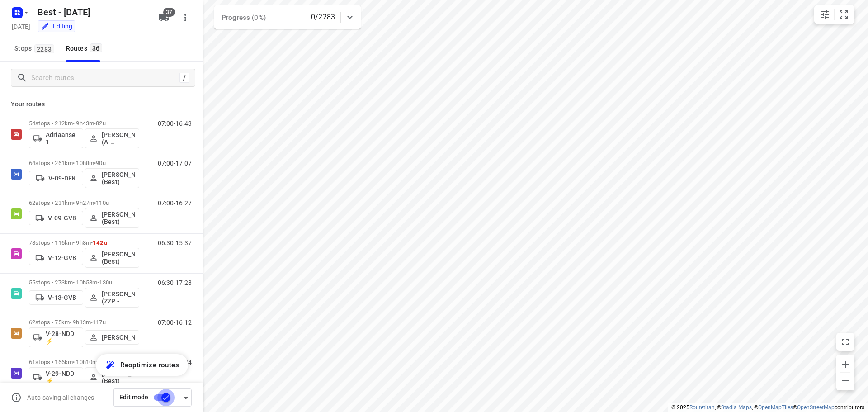 This screenshot has height=412, width=868. Describe the element at coordinates (62, 297) in the screenshot. I see `p: V-13-GVB` at that location.